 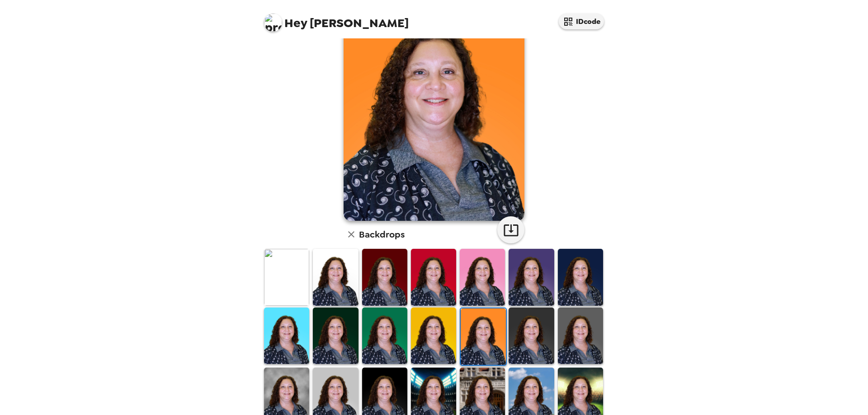 What do you see at coordinates (581, 21) in the screenshot?
I see `button: IDcode` at bounding box center [581, 21].